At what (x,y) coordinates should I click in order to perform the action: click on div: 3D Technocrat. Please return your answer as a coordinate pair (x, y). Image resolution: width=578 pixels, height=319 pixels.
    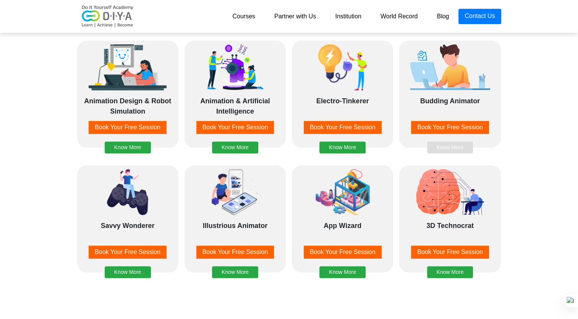
    Looking at the image, I should click on (450, 230).